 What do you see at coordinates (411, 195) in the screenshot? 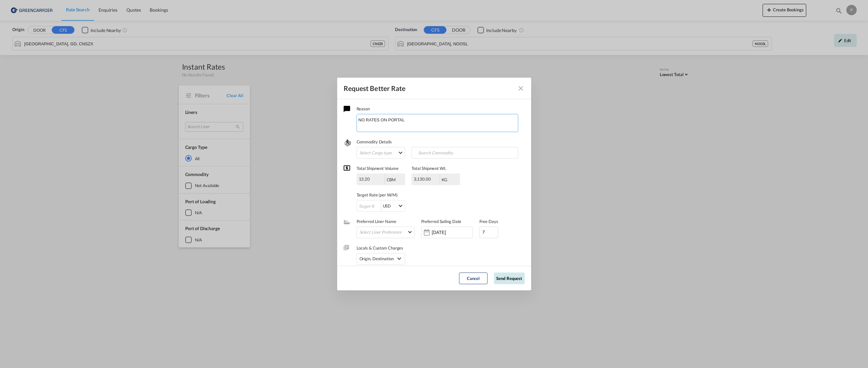
I see `label: Target Rate` at bounding box center [411, 195].